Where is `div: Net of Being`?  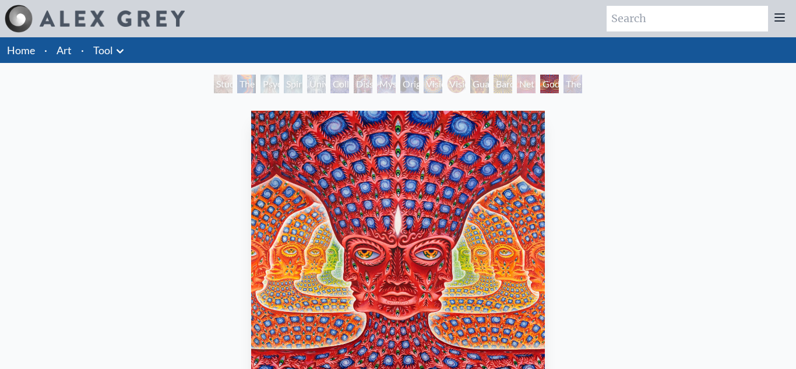 div: Net of Being is located at coordinates (526, 84).